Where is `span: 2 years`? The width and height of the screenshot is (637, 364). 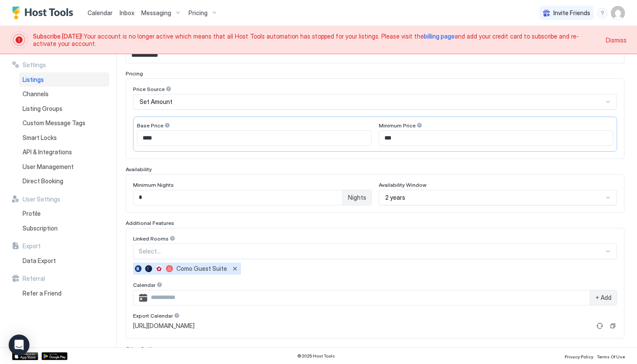 span: 2 years is located at coordinates (395, 198).